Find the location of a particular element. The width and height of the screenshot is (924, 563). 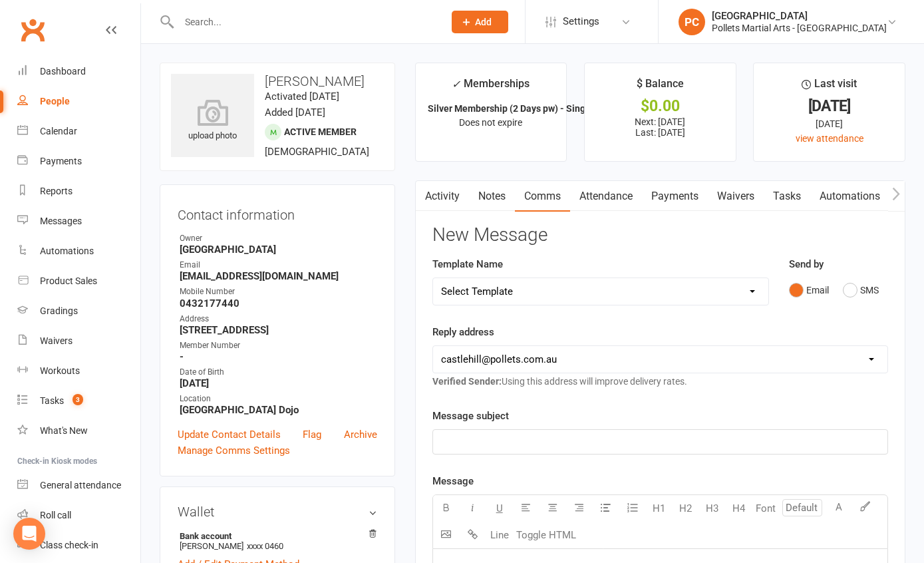

button: H3 is located at coordinates (712, 508).